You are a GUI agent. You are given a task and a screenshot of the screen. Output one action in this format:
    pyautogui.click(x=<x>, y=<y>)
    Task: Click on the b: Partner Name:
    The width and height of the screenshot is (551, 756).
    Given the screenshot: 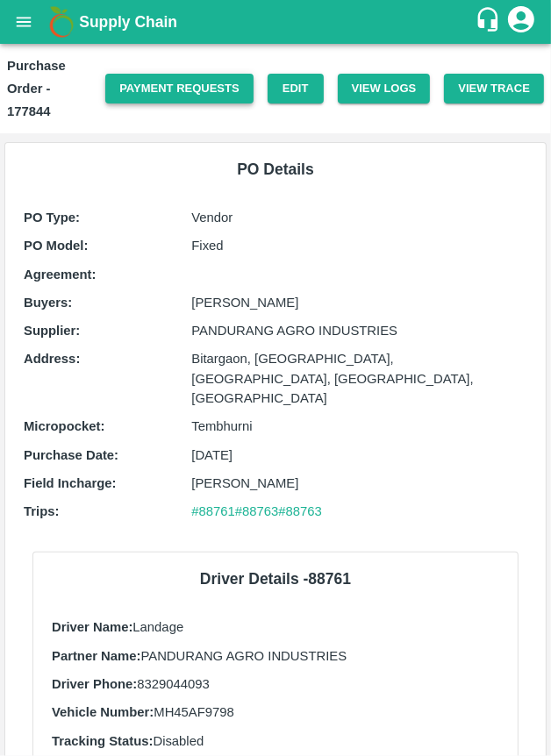 What is the action you would take?
    pyautogui.click(x=95, y=656)
    